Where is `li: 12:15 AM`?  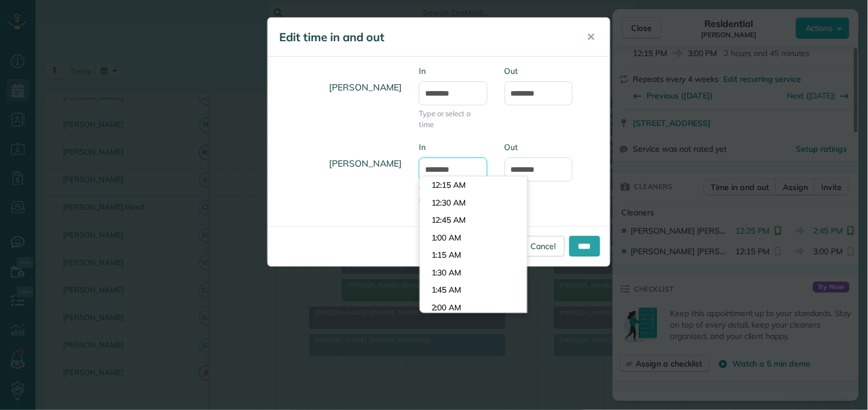 li: 12:15 AM is located at coordinates (473, 185).